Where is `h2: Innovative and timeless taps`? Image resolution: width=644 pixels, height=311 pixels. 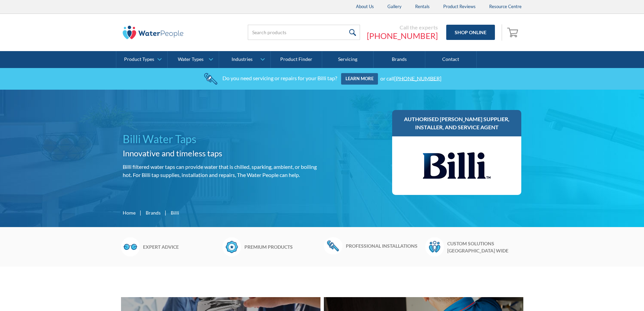
h2: Innovative and timeless taps is located at coordinates (221, 153).